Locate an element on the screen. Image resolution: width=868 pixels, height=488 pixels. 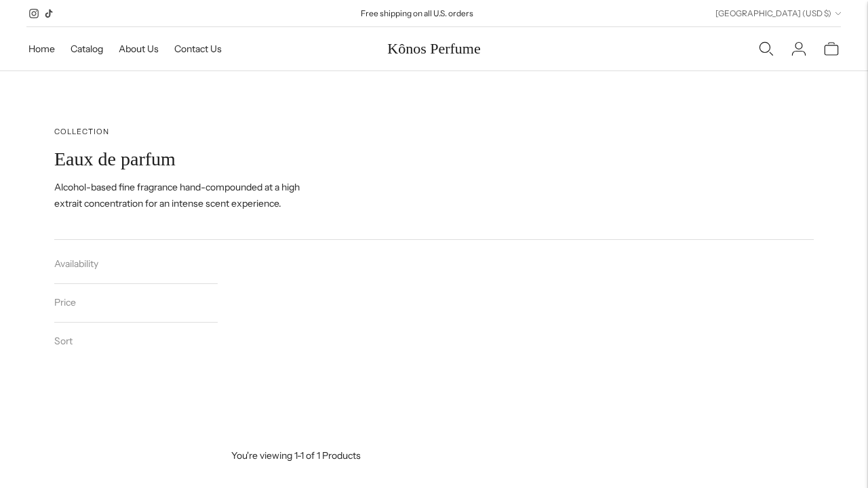
a: Availability is located at coordinates (131, 264).